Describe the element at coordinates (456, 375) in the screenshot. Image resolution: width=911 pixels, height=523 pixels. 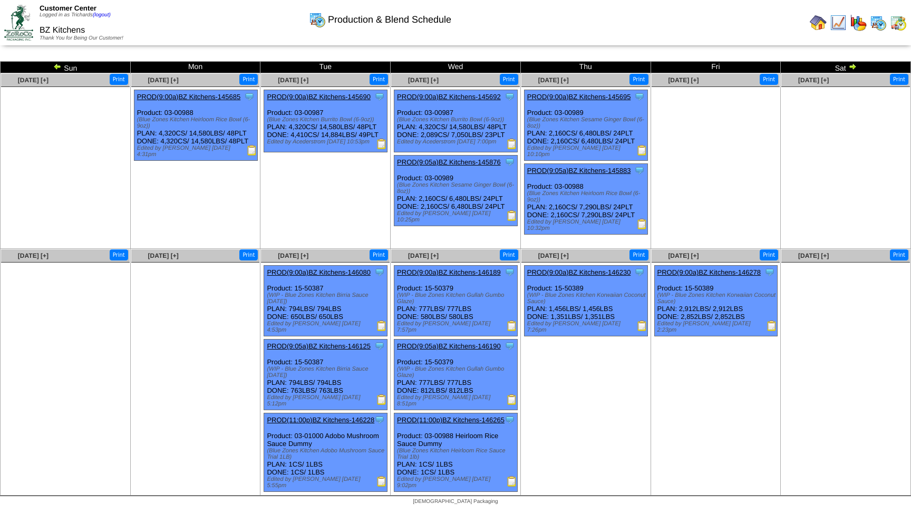
I see `div: Product: 15-50379 PLAN: 777LBS / 777LBS DONE: 812LBS / 812LBS` at that location.